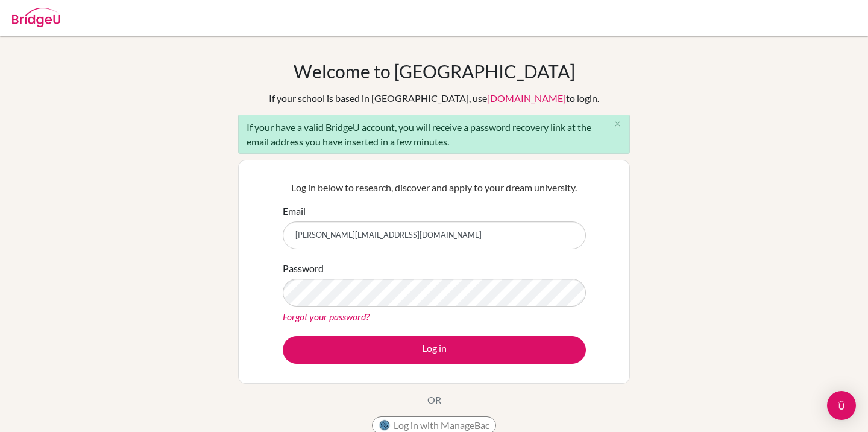 The width and height of the screenshot is (868, 432). I want to click on p: Log in below to research, discover and apply to your dream university., so click(434, 188).